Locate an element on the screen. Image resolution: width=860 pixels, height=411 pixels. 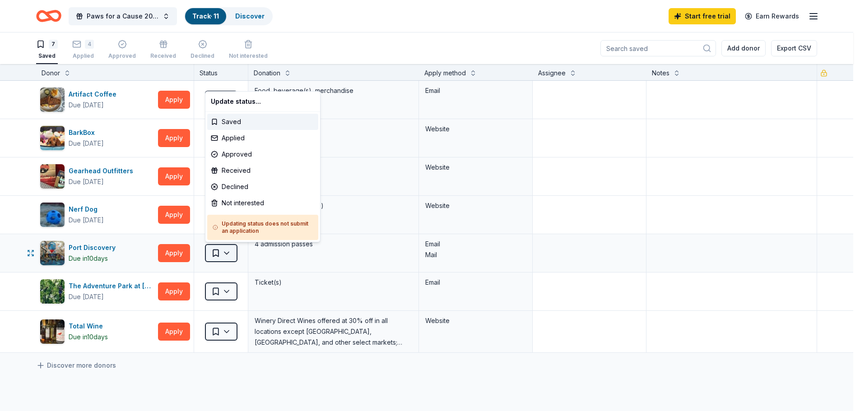
div: Not interested is located at coordinates (263, 203).